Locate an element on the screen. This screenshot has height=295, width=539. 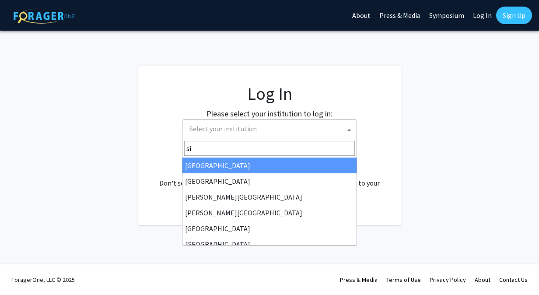
img: ForagerOne Logo is located at coordinates (44, 16).